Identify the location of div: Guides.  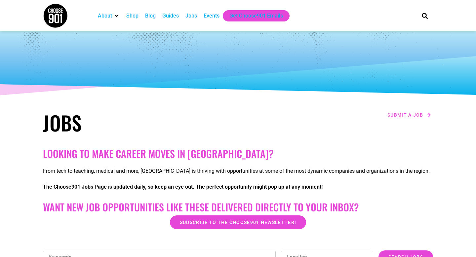
(171, 16).